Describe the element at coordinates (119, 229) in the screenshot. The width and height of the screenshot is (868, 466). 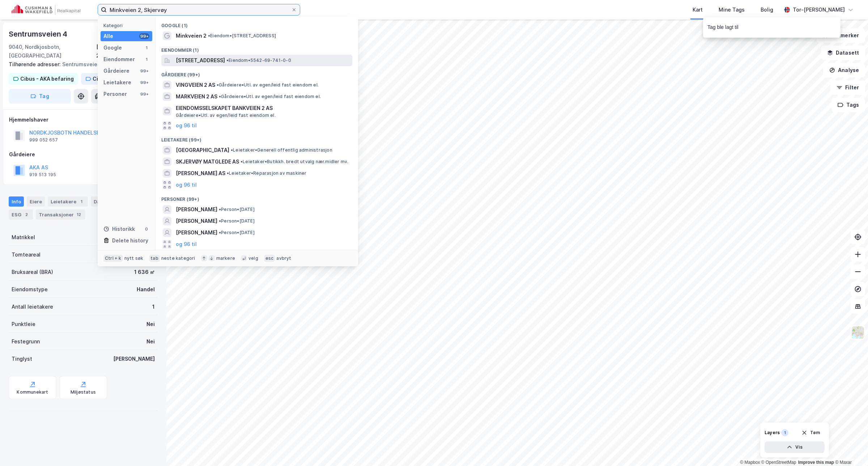
I see `div: Historikk` at that location.